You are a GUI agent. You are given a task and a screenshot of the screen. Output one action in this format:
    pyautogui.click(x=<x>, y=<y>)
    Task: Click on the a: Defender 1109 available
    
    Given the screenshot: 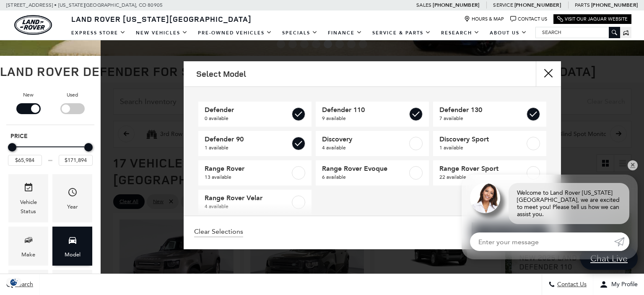 What is the action you would take?
    pyautogui.click(x=373, y=114)
    